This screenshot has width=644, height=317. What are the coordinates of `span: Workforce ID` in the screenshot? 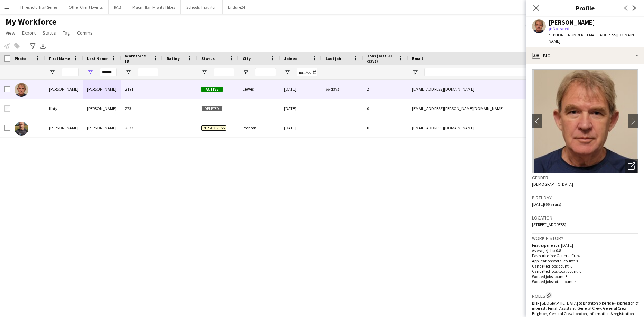 It's located at (137, 58).